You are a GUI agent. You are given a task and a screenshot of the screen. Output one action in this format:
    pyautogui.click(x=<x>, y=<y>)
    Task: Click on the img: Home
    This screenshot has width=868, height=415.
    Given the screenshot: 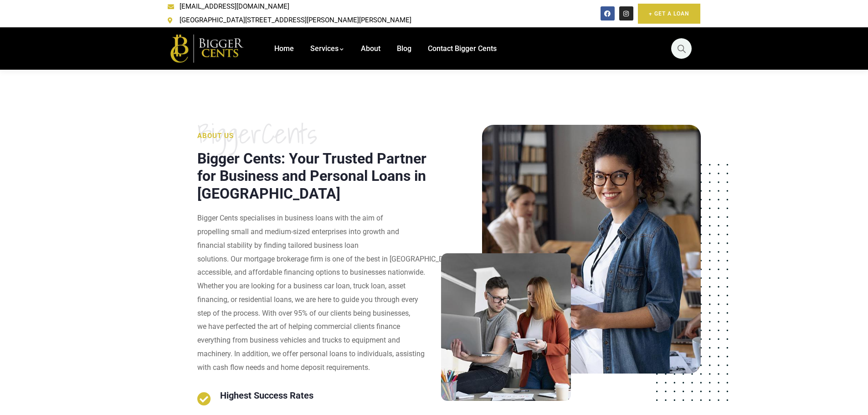 What is the action you would take?
    pyautogui.click(x=207, y=48)
    